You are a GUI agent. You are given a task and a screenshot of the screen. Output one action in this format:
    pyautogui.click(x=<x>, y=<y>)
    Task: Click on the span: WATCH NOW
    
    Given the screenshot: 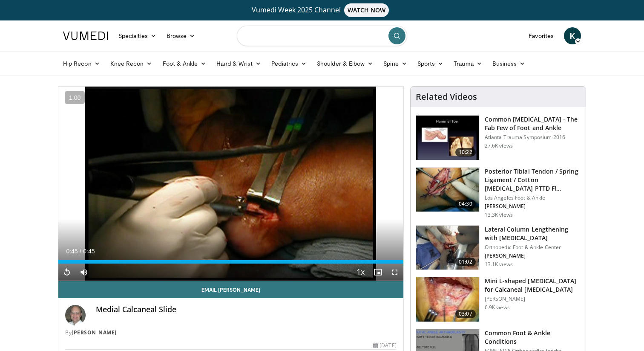 What is the action you would take?
    pyautogui.click(x=367, y=10)
    